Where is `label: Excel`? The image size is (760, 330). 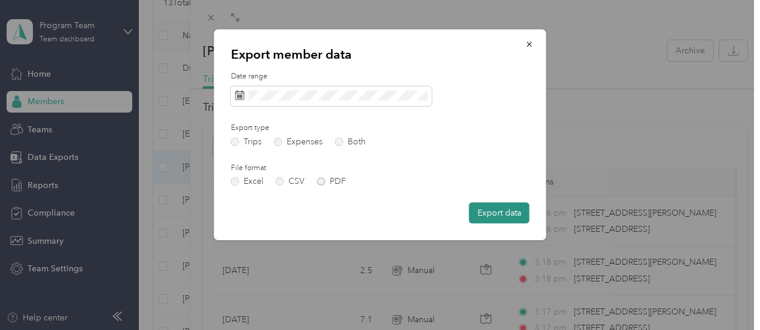 label: Excel is located at coordinates (247, 181).